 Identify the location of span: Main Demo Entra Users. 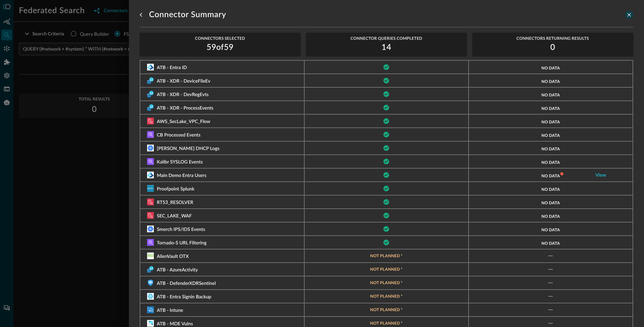
(181, 176).